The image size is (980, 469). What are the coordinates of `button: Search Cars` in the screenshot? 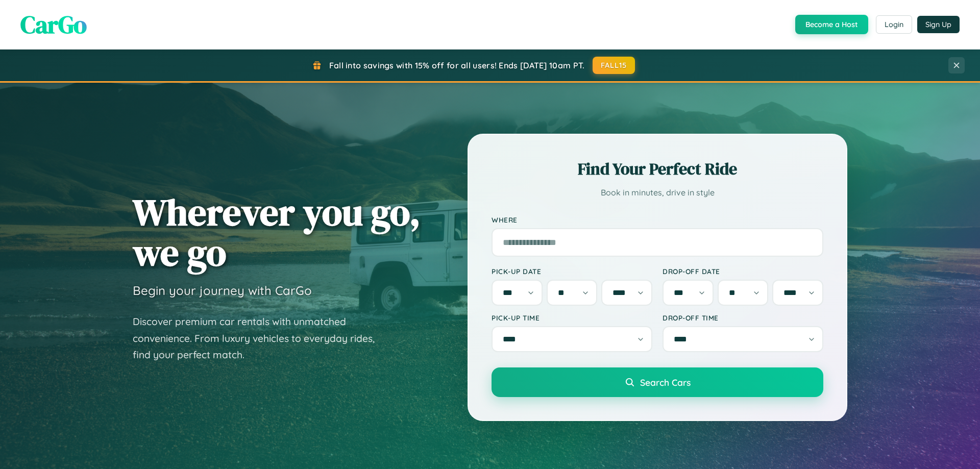 It's located at (657, 382).